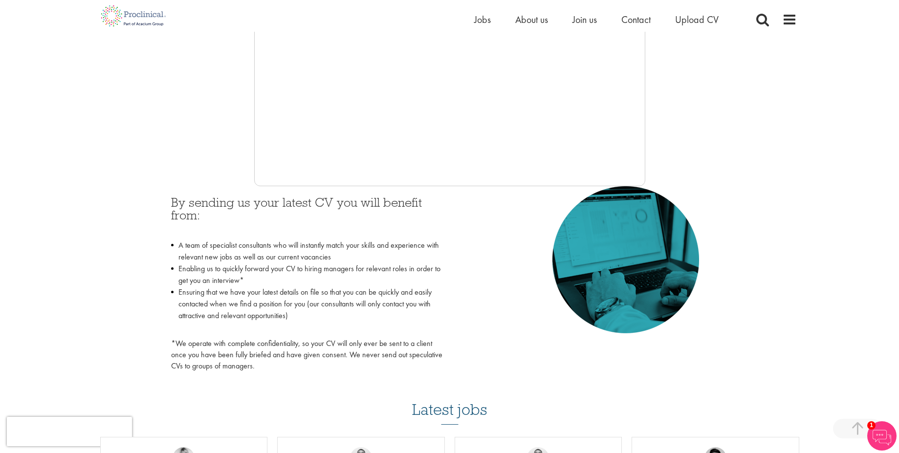  I want to click on a: About us, so click(531, 20).